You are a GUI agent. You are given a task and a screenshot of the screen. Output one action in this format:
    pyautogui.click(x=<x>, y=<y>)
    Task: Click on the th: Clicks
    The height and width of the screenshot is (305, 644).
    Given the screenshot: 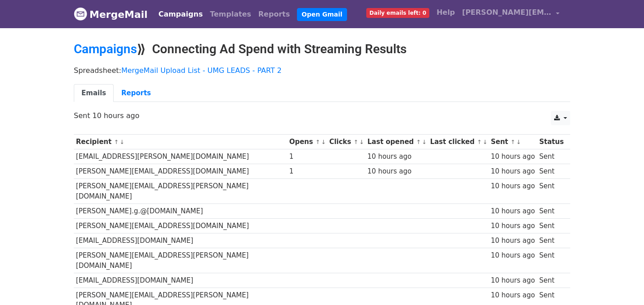 What is the action you would take?
    pyautogui.click(x=346, y=142)
    